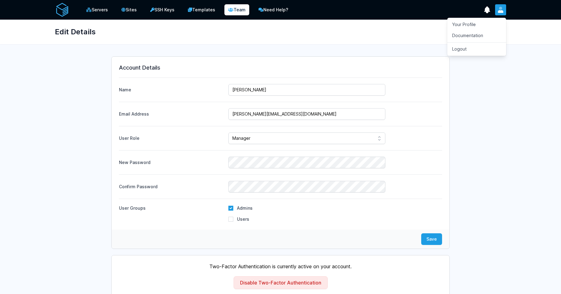 The height and width of the screenshot is (294, 561). I want to click on a: Servers, so click(97, 10).